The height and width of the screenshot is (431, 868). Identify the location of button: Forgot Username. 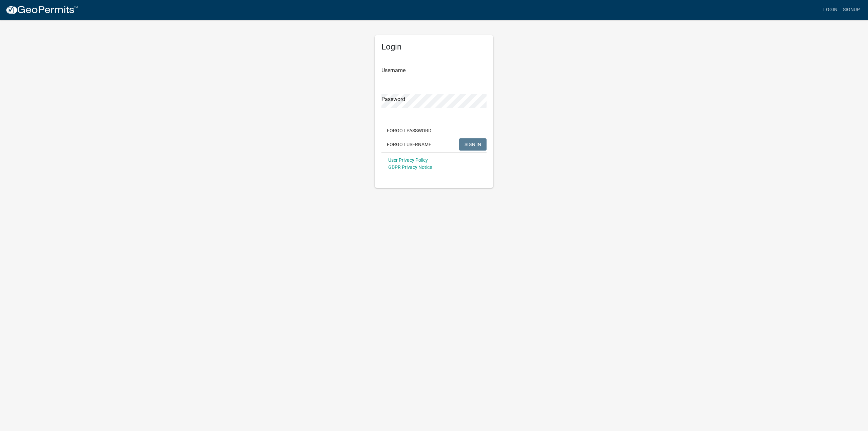
(409, 145).